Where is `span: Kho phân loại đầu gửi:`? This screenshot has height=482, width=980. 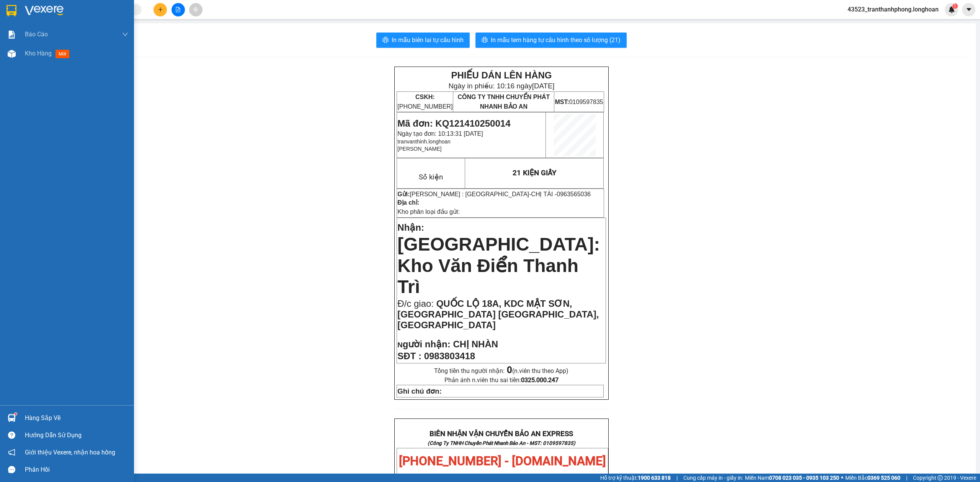
span: Kho phân loại đầu gửi: is located at coordinates (428, 212).